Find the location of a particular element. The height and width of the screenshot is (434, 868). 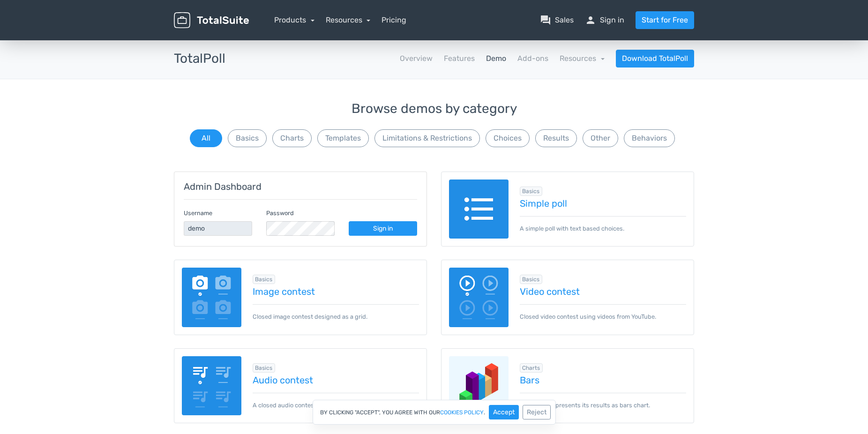

button: Limitations & Restrictions is located at coordinates (427, 138).